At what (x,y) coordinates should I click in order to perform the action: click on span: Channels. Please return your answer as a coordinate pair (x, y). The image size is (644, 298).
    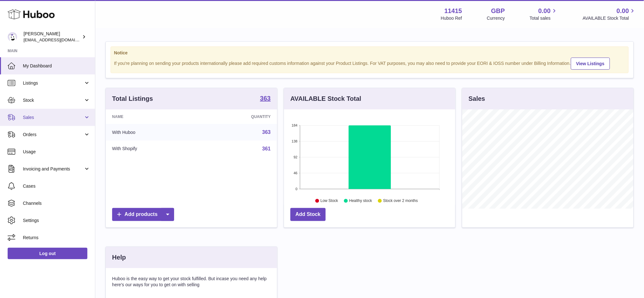
    Looking at the image, I should click on (56, 203).